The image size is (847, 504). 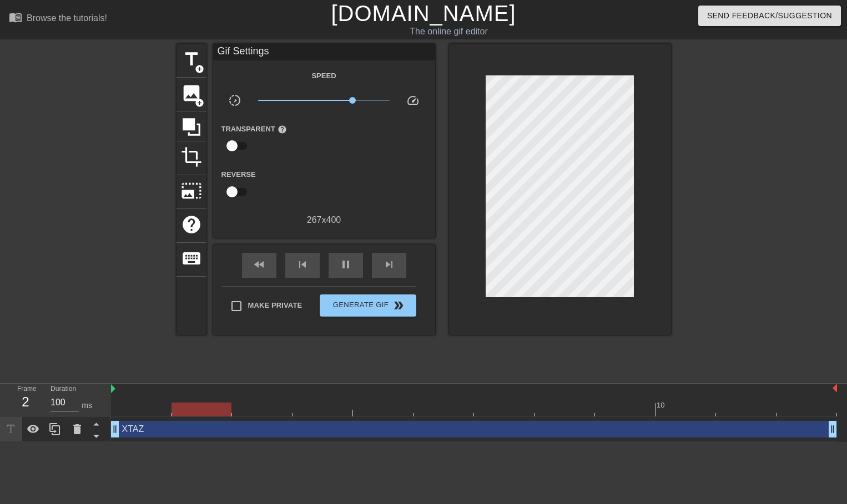 I want to click on span: Generate Gif, so click(x=367, y=306).